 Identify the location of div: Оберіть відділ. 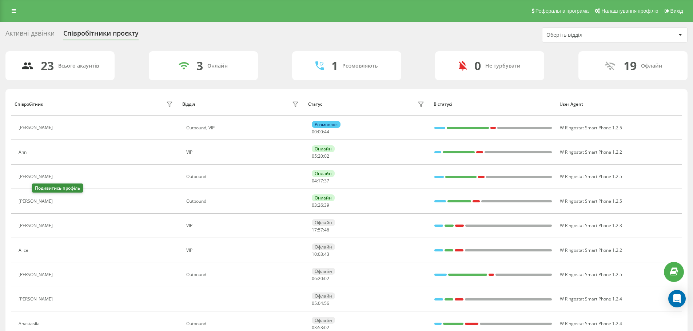
(590, 35).